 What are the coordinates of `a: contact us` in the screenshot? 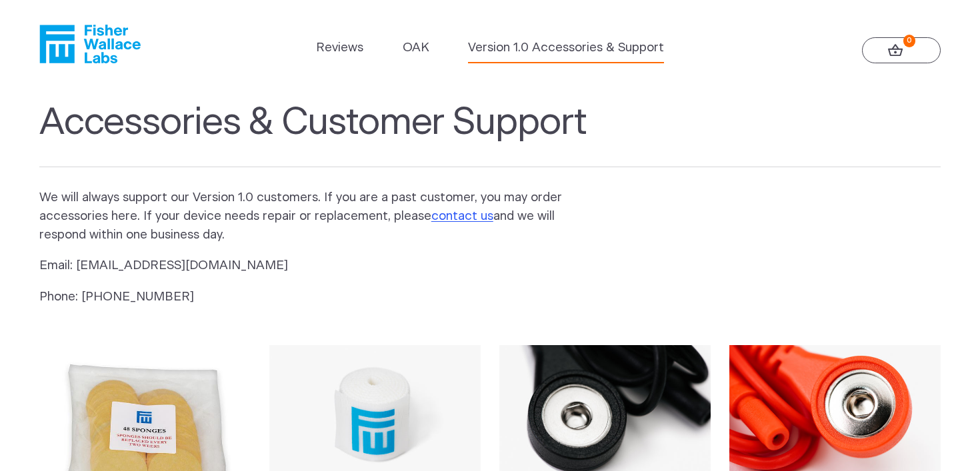 It's located at (462, 216).